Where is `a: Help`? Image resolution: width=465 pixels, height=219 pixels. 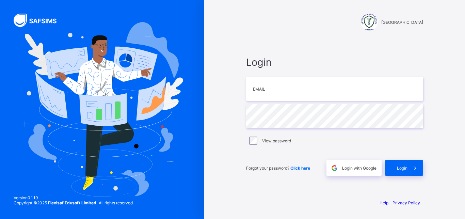
a: Help is located at coordinates (384, 202).